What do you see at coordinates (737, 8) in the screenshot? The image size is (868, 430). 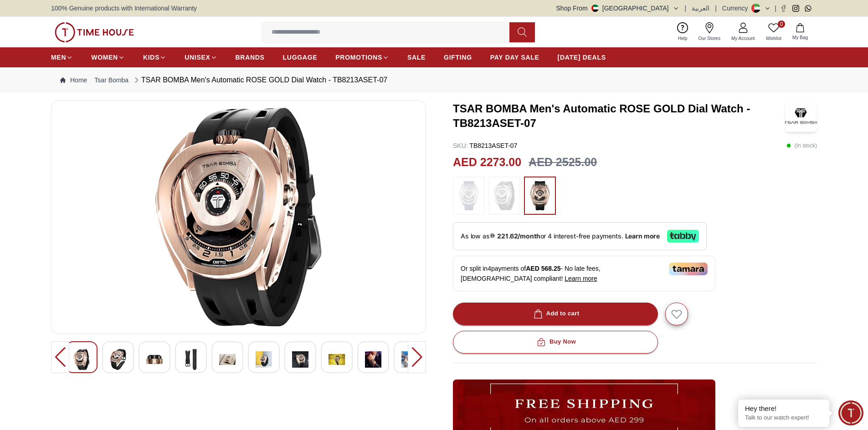 I see `div: Currency` at bounding box center [737, 8].